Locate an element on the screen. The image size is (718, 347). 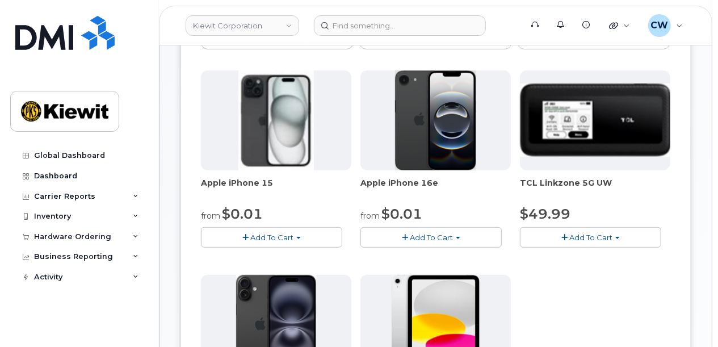
img: iphone15.jpg is located at coordinates (276, 120).